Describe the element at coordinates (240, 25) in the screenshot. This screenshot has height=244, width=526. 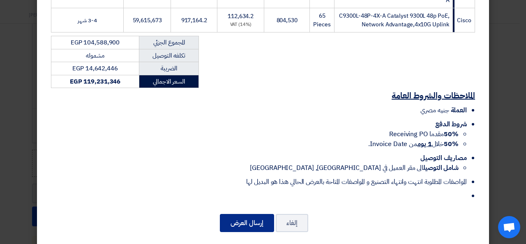
I see `div: (14%) VAT` at that location.